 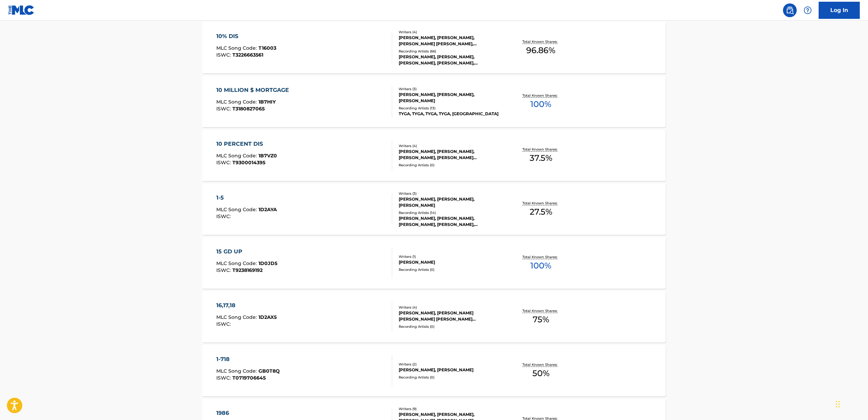 What do you see at coordinates (247, 305) in the screenshot?
I see `div: 16,17,18` at bounding box center [247, 305].